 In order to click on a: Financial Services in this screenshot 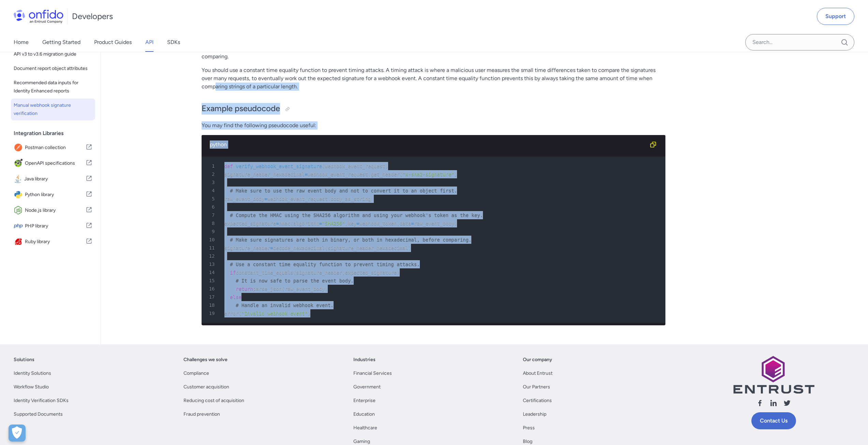, I will do `click(373, 373)`.